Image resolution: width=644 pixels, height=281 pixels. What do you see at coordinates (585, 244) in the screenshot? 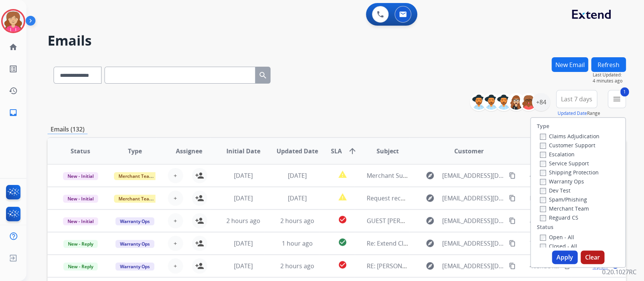
I see `span: 742f8fdf-3f0c-4375-a29b-ce2edd13d9a7` at bounding box center [585, 244].